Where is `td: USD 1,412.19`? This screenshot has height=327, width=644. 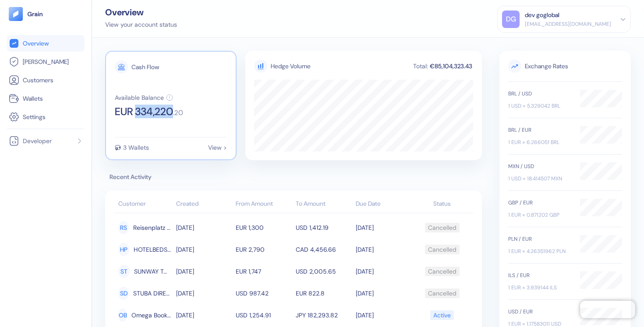 td: USD 1,412.19 is located at coordinates (323, 227).